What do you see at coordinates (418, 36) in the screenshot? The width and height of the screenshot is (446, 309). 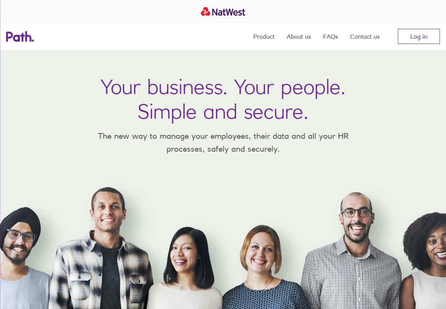 I see `a: Log in` at bounding box center [418, 36].